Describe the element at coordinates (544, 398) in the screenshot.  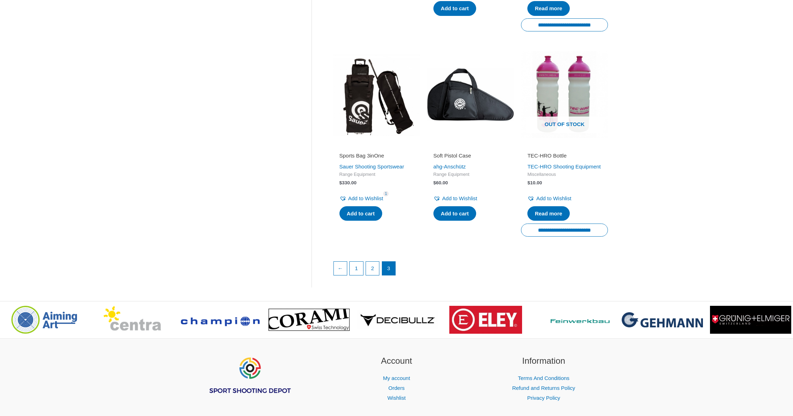
I see `a: Privacy Policy` at that location.